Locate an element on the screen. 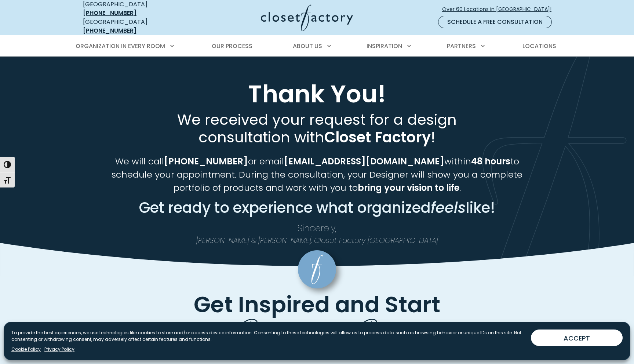 The height and width of the screenshot is (364, 634). strong: 48 hours is located at coordinates (490, 161).